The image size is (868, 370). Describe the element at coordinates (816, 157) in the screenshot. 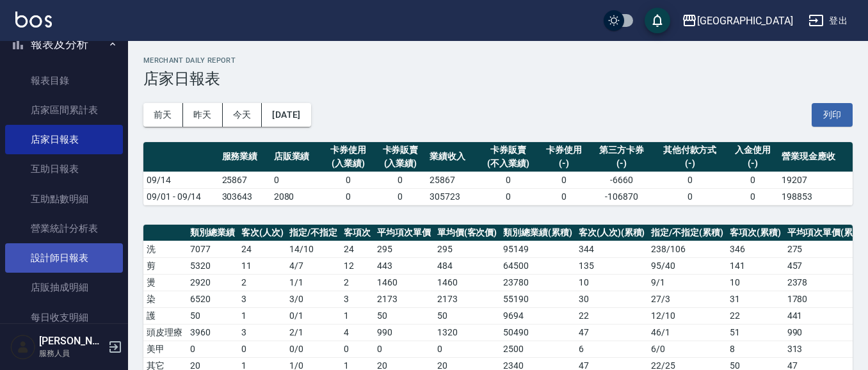

I see `th: 營業現金應收` at that location.